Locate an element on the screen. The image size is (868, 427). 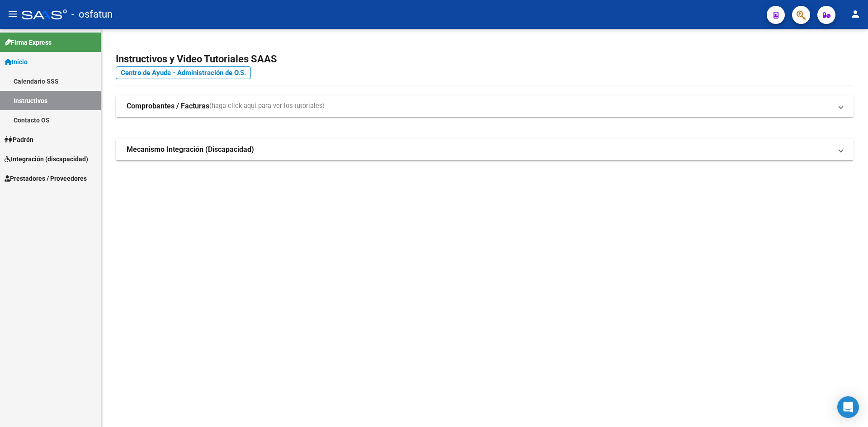
a: Centro de Ayuda - Administración de O.S. is located at coordinates (183, 73).